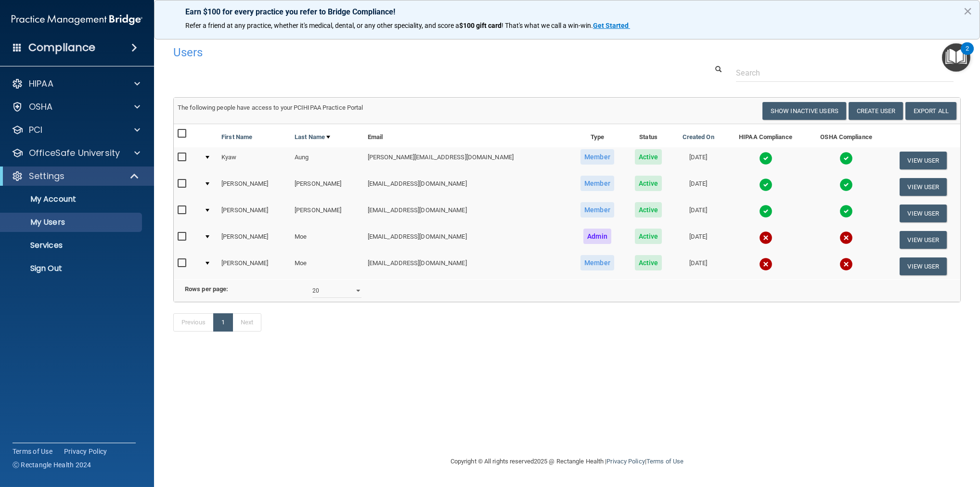 Image resolution: width=980 pixels, height=487 pixels. What do you see at coordinates (322, 25) in the screenshot?
I see `span: Refer a friend at any practice, whether it's medical, dental, or any other speciality, and score a` at bounding box center [322, 25].